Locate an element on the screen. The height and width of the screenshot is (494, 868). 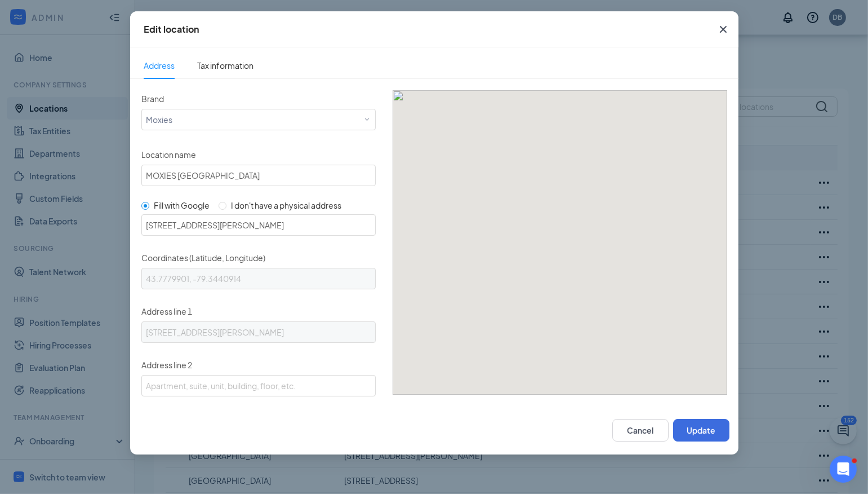
span: Fill with Google is located at coordinates (181, 205).